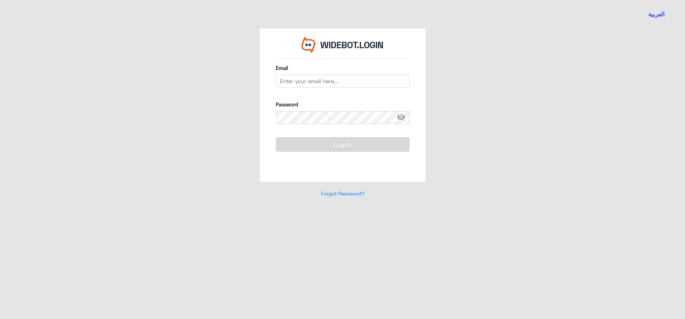 This screenshot has height=319, width=685. I want to click on input: Enter your email here..., so click(343, 81).